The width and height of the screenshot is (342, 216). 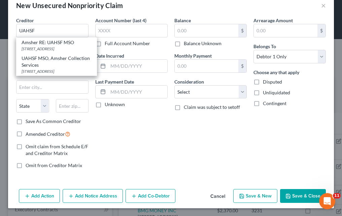 What do you see at coordinates (127, 43) in the screenshot?
I see `label: Full Account Number` at bounding box center [127, 43].